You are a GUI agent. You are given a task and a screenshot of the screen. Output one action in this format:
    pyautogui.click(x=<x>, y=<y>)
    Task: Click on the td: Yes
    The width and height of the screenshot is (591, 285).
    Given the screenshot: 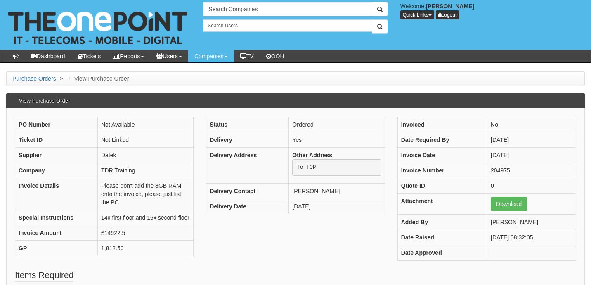 What is the action you would take?
    pyautogui.click(x=337, y=140)
    